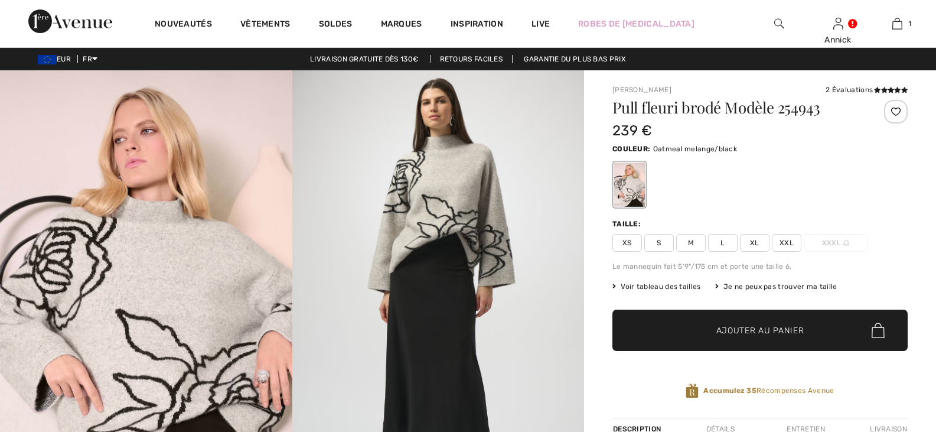 The height and width of the screenshot is (432, 936). What do you see at coordinates (476, 25) in the screenshot?
I see `span: Inspiration` at bounding box center [476, 25].